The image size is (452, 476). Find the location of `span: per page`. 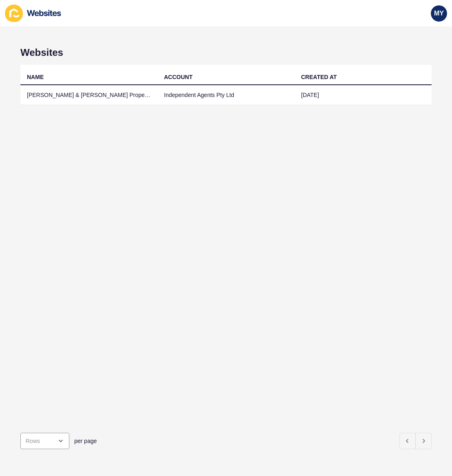

span: per page is located at coordinates (85, 441).